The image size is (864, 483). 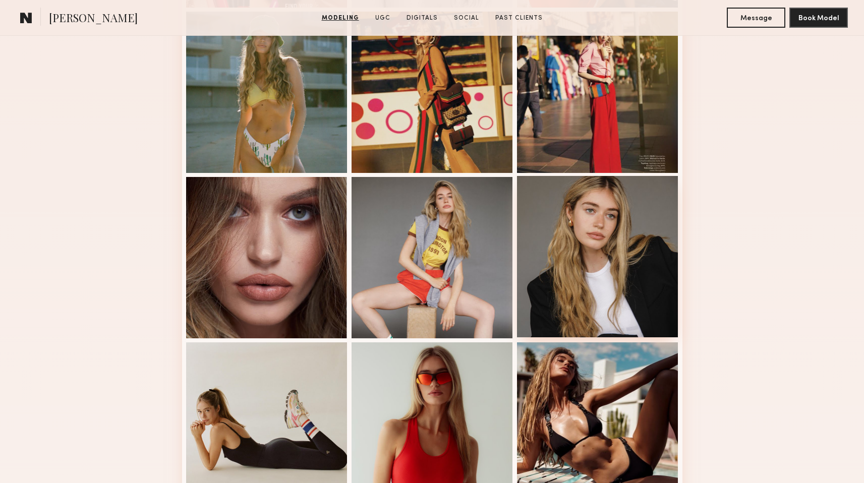 What do you see at coordinates (756, 18) in the screenshot?
I see `button: Message` at bounding box center [756, 18].